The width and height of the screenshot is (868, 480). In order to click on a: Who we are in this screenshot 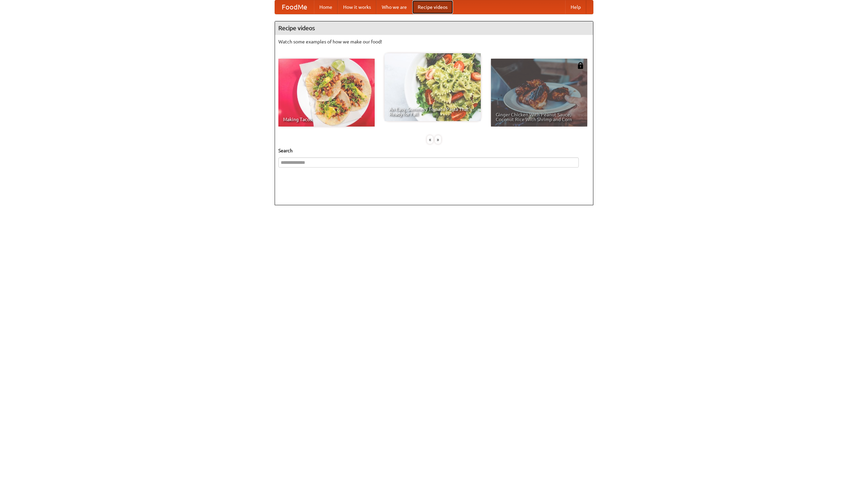, I will do `click(394, 7)`.